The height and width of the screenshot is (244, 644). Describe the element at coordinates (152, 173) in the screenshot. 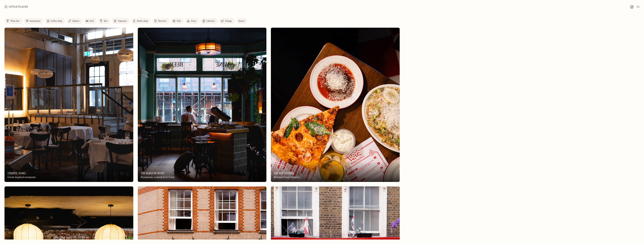

I see `h3: The Marquee Moon` at that location.